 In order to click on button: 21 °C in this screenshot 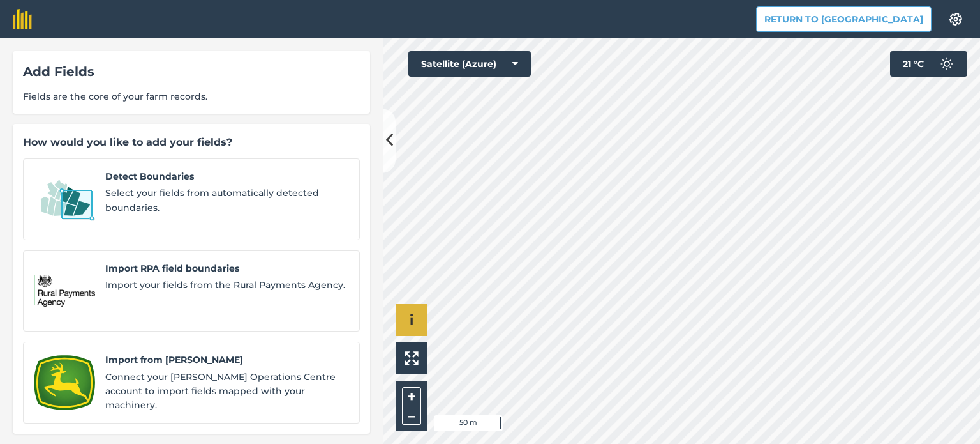, I will do `click(929, 64)`.